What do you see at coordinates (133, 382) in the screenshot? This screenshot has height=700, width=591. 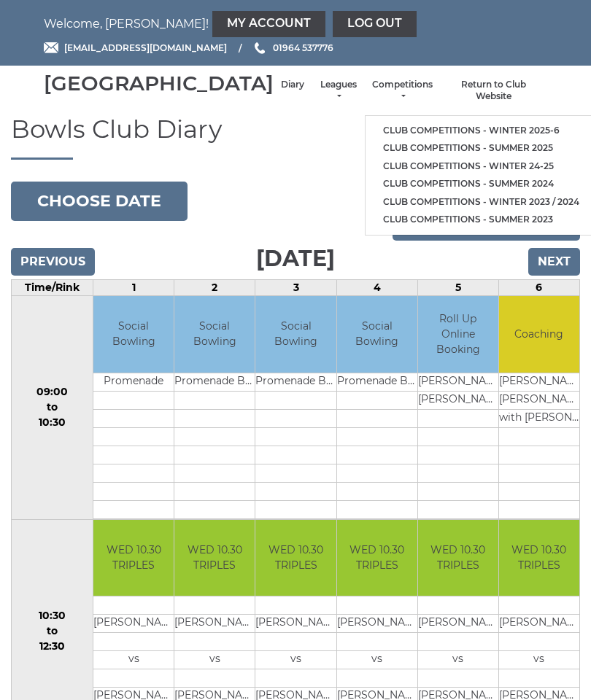 I see `td: Promenade` at bounding box center [133, 382].